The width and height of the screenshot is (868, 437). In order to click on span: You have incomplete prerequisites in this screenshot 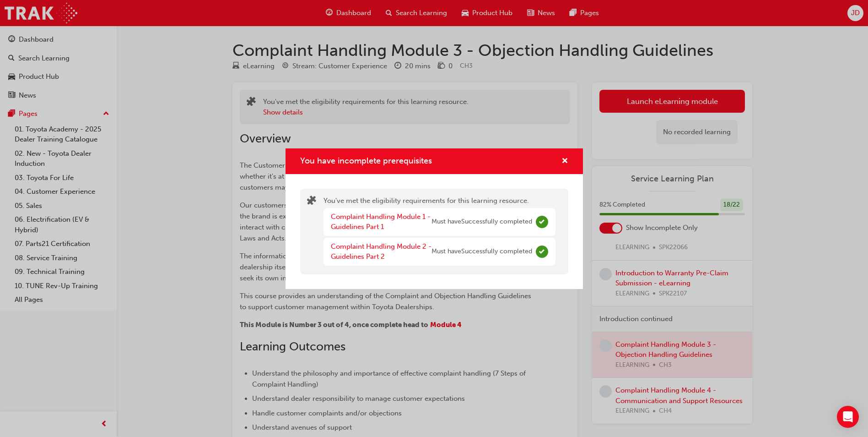, I will do `click(366, 161)`.